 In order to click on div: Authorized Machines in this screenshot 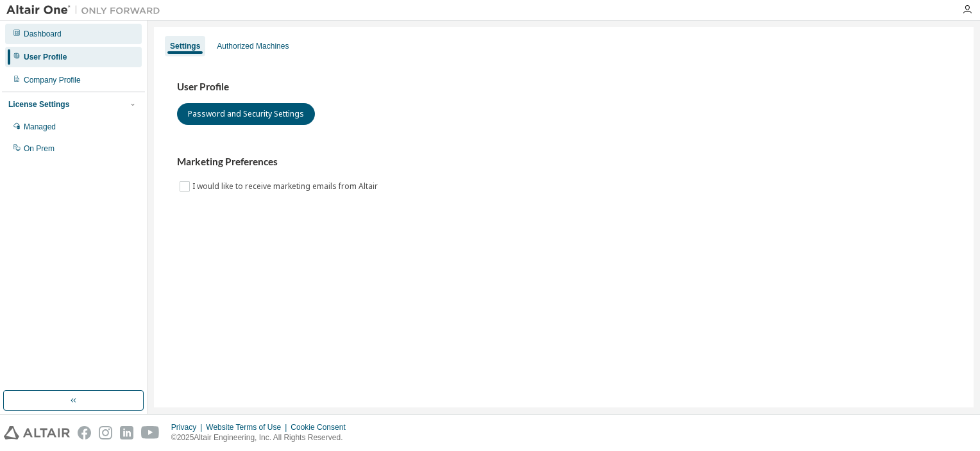, I will do `click(253, 46)`.